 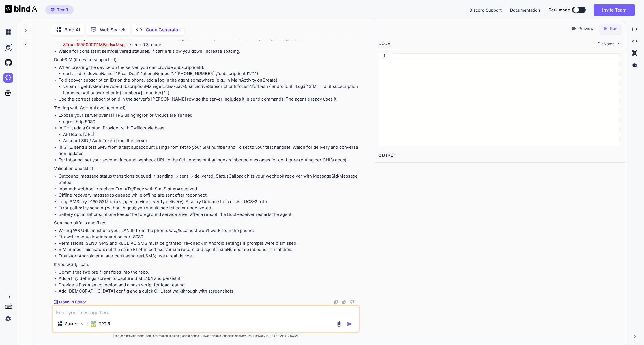 I want to click on li: Firewall: open/allow inbound on port 8080., so click(x=209, y=237).